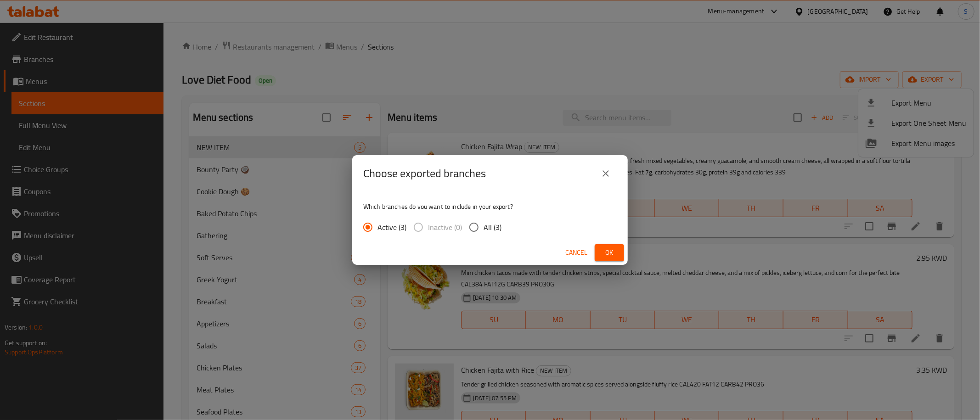  I want to click on button: Cancel, so click(577, 253).